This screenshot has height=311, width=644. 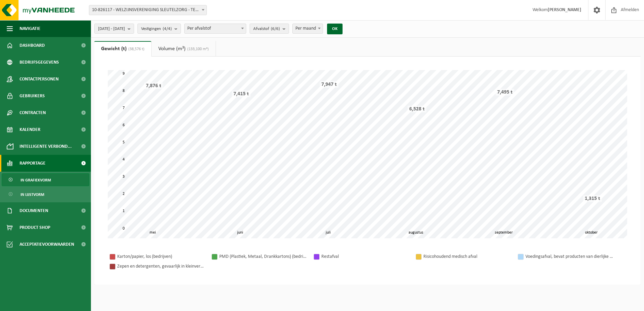 What do you see at coordinates (34, 211) in the screenshot?
I see `span: Documenten` at bounding box center [34, 211].